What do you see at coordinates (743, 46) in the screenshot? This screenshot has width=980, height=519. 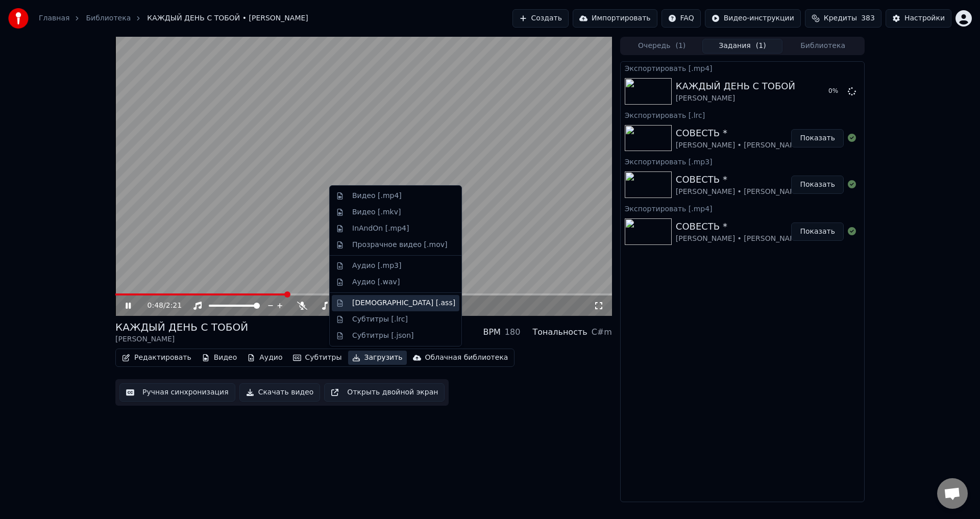 I see `button: Задания` at bounding box center [743, 46].